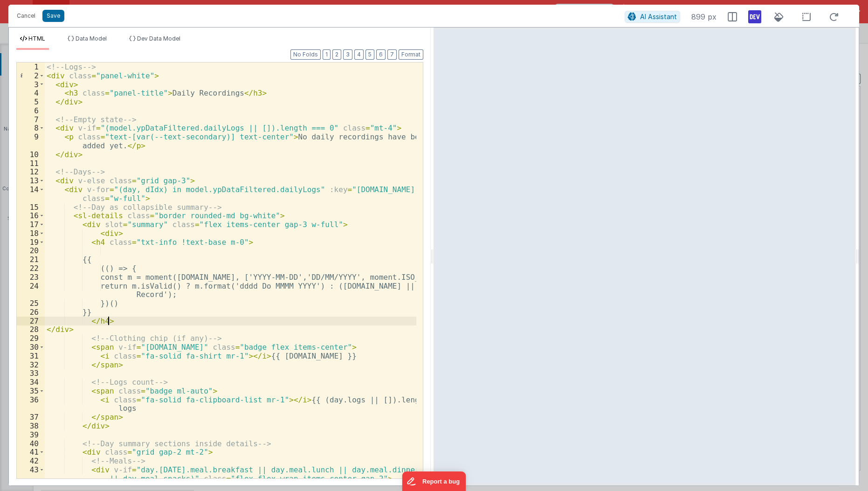 The width and height of the screenshot is (868, 491). Describe the element at coordinates (31, 391) in the screenshot. I see `div: 35` at that location.